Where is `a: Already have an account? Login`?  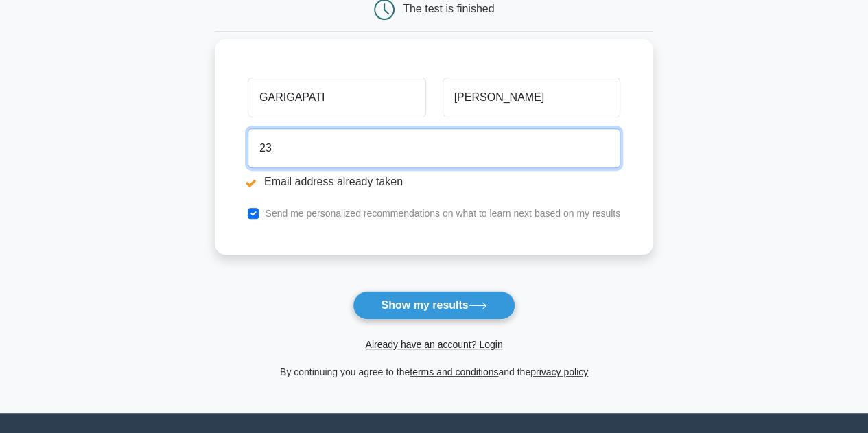
a: Already have an account? Login is located at coordinates (434, 344).